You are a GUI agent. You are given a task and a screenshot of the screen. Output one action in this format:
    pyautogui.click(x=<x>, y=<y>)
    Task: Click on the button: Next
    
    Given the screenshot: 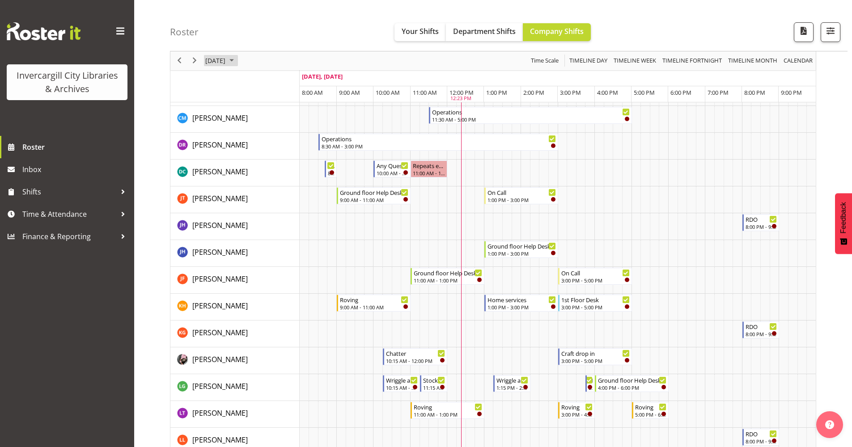 What is the action you would take?
    pyautogui.click(x=195, y=61)
    